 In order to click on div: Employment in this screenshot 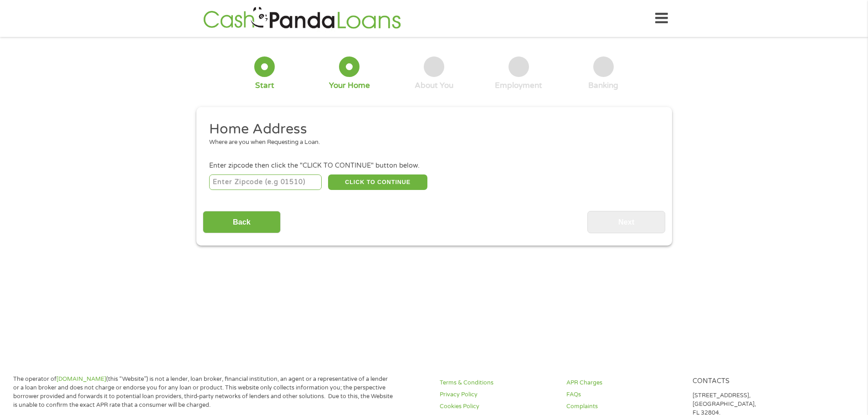, I will do `click(519, 86)`.